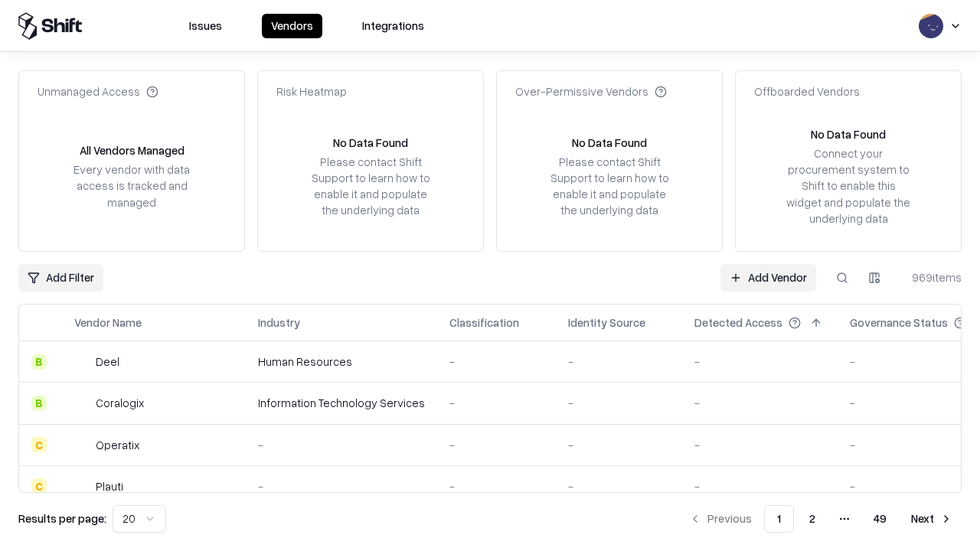 This screenshot has width=980, height=551. What do you see at coordinates (82, 404) in the screenshot?
I see `img: Coralogix` at bounding box center [82, 404].